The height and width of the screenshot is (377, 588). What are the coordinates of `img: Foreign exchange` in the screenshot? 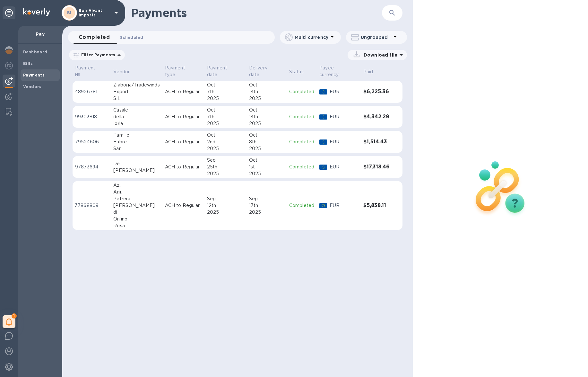 It's located at (9, 65).